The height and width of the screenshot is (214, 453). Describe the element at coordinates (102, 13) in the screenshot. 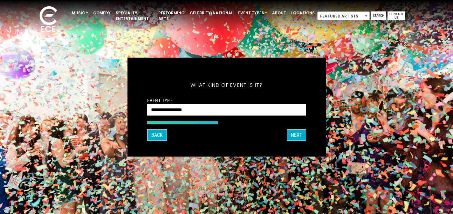

I see `a: Comedy` at that location.